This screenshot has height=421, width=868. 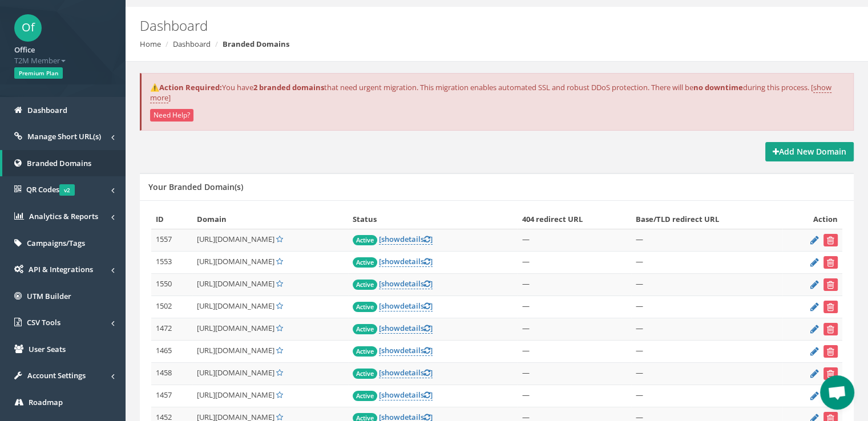 I want to click on span: API & Integrations, so click(x=60, y=269).